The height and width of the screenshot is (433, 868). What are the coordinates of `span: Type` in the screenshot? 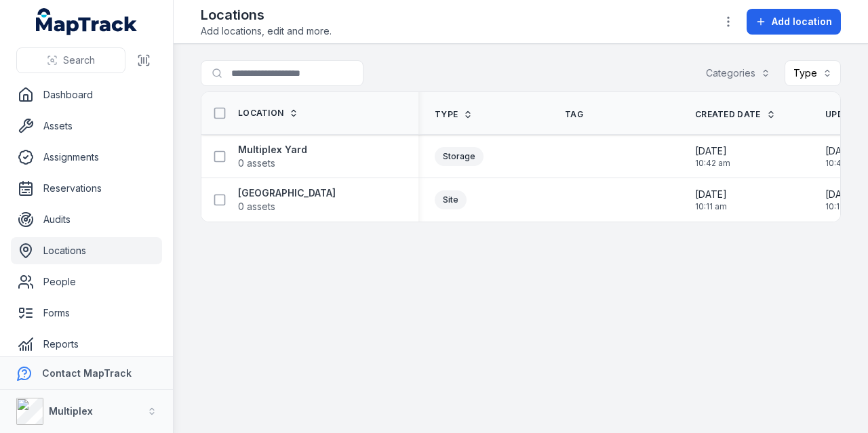 It's located at (446, 115).